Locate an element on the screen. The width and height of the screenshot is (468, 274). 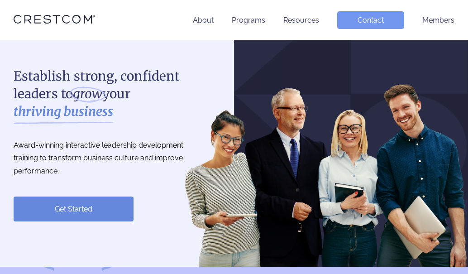
a: Programs is located at coordinates (248, 20).